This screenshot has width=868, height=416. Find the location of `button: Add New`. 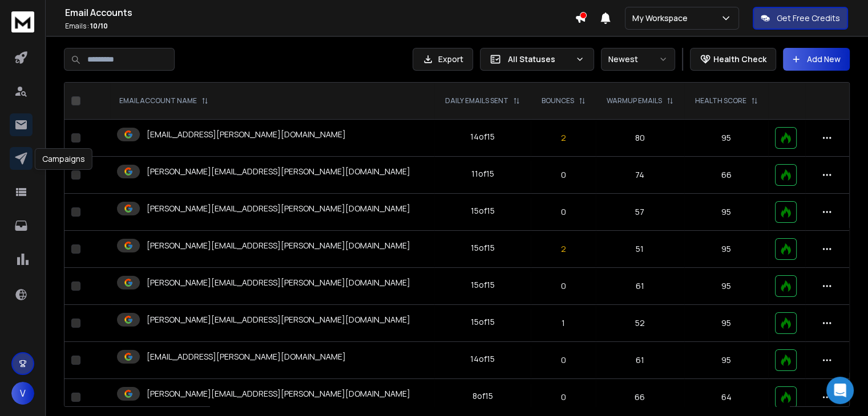

button: Add New is located at coordinates (816, 59).